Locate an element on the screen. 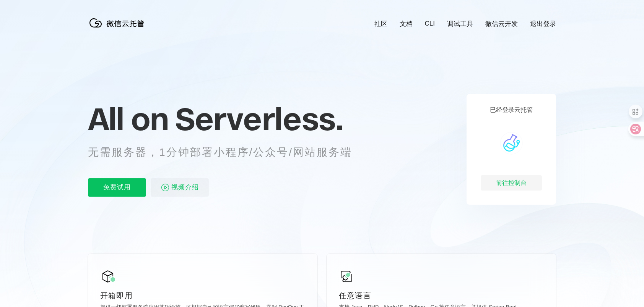  a: 微信云托管 is located at coordinates (118, 28).